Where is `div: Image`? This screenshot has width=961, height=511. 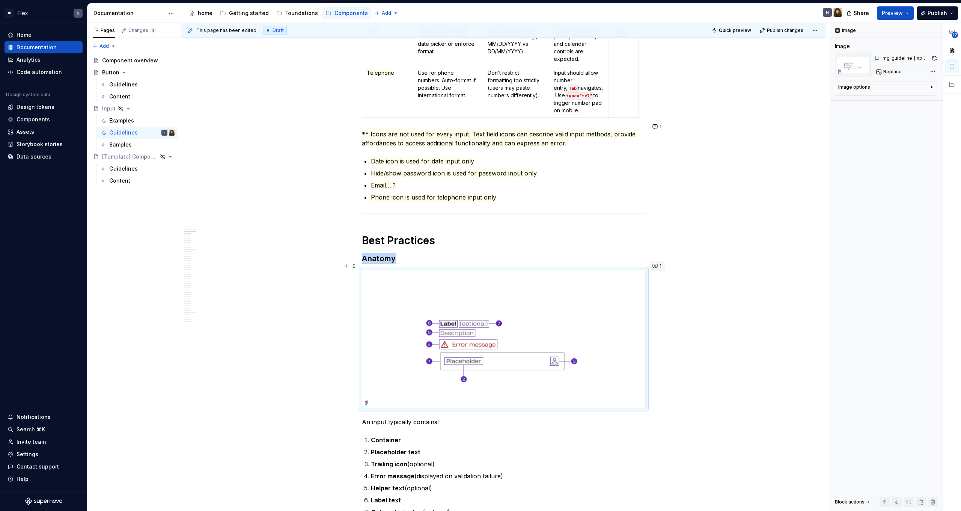
div: Image is located at coordinates (843, 46).